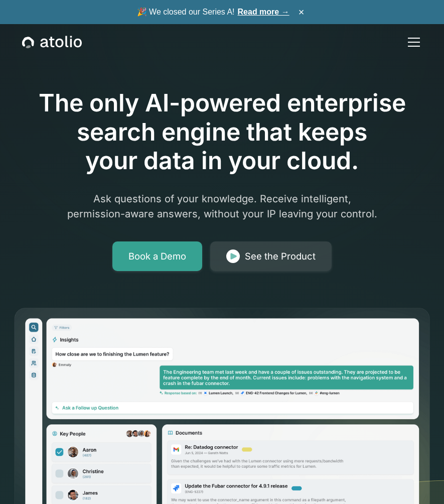 The height and width of the screenshot is (504, 444). I want to click on a: Book a Demo, so click(157, 257).